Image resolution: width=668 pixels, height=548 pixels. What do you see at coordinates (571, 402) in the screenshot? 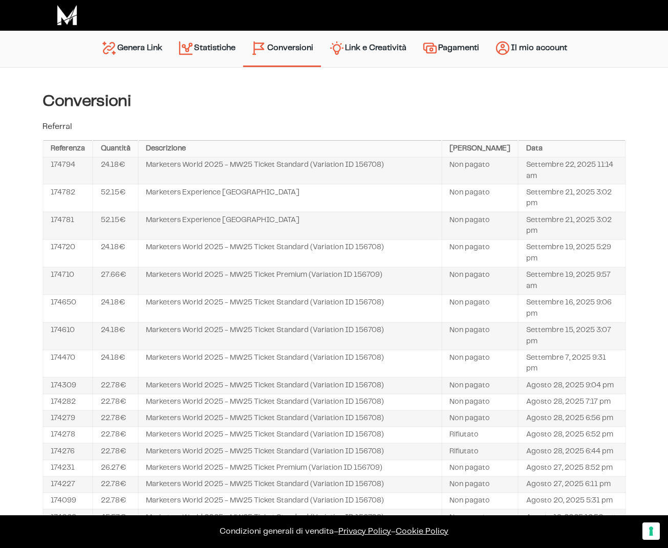
I see `td: Agosto 28, 2025 7:17 pm` at bounding box center [571, 402].